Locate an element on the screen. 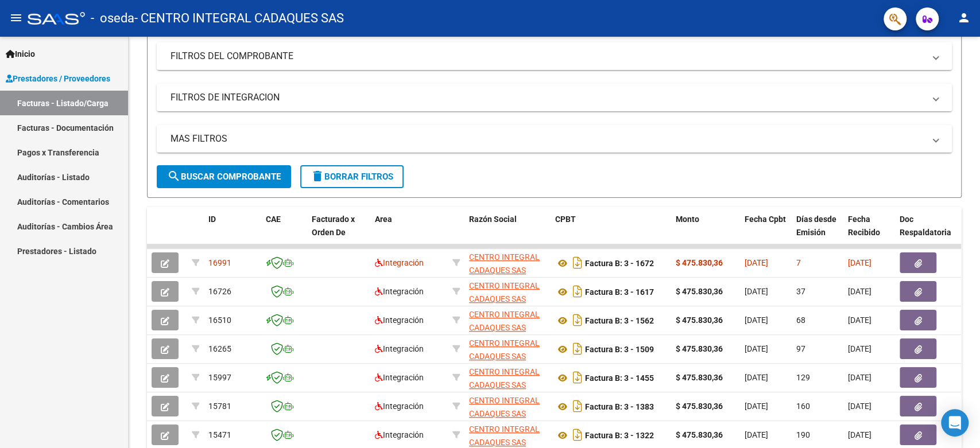  span: 15471 is located at coordinates (220, 435).